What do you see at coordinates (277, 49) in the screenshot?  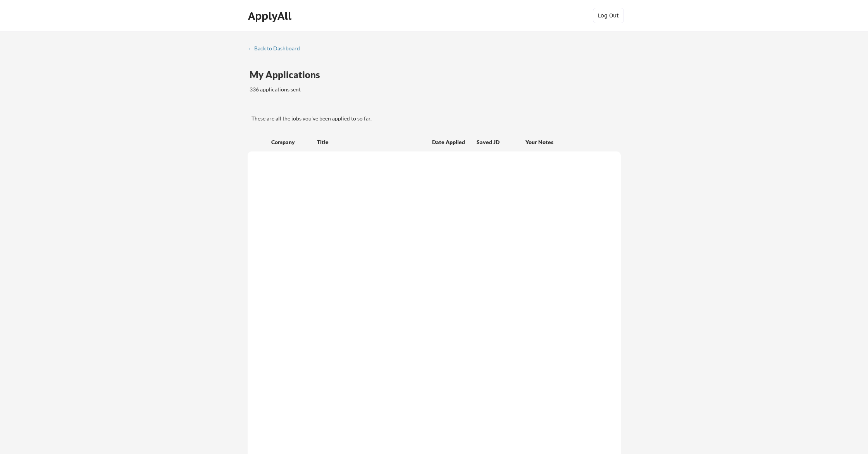 I see `div: ← Back to Dashboard` at bounding box center [277, 49].